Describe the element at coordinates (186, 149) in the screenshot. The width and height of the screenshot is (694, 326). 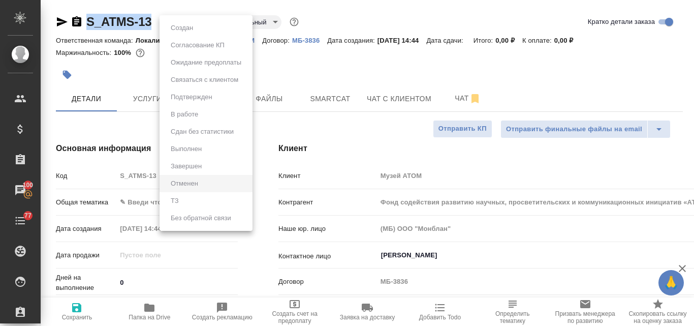
I see `button: Выполнен` at that location.